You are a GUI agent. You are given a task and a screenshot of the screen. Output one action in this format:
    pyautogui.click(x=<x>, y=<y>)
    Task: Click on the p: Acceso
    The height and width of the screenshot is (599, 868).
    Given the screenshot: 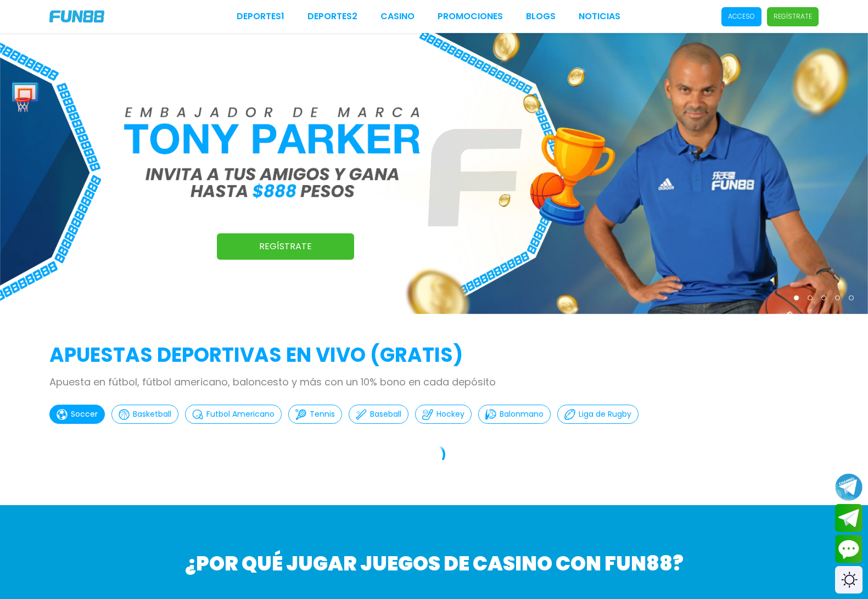 What is the action you would take?
    pyautogui.click(x=741, y=16)
    